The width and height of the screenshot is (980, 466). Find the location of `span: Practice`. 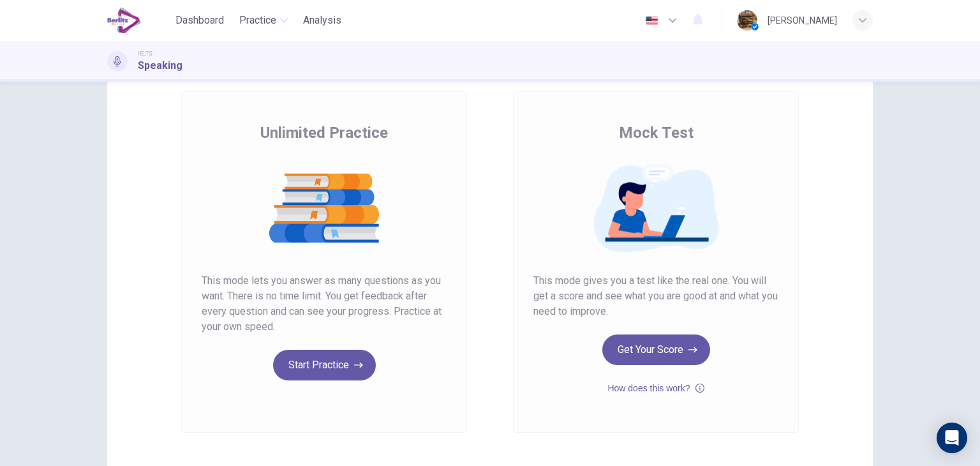

span: Practice is located at coordinates (258, 21).